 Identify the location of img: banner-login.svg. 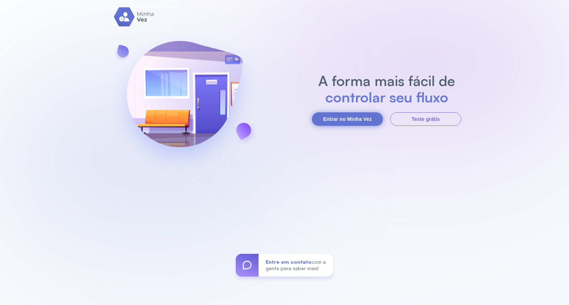
(184, 99).